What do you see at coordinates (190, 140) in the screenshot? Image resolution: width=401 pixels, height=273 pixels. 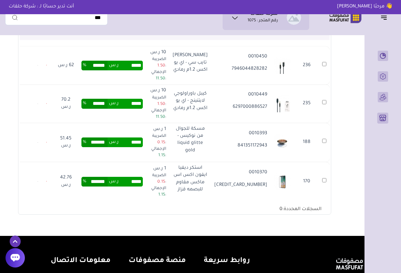 I see `p: مسكة للجوال من نوكيس - liquid glitte gold` at bounding box center [190, 140].